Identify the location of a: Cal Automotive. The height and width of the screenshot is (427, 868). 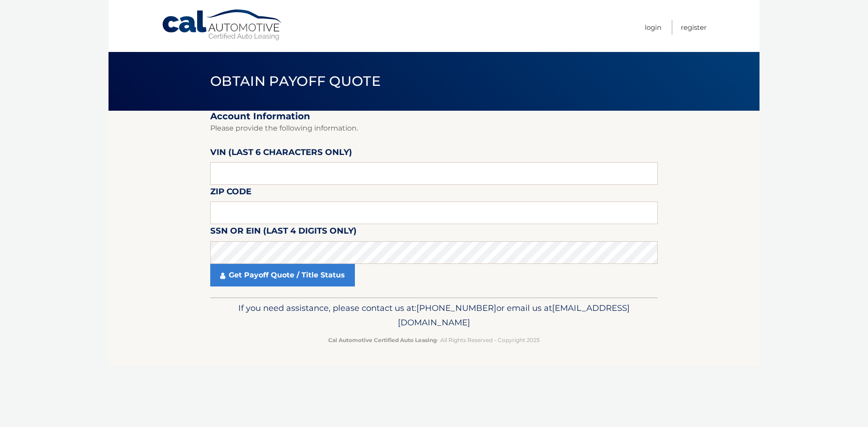
(222, 25).